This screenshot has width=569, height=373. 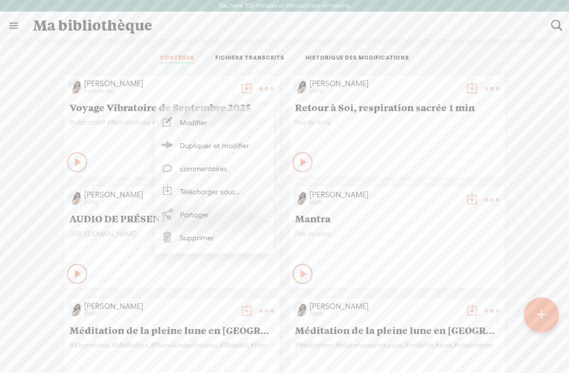 I want to click on span: Mantra, so click(x=397, y=218).